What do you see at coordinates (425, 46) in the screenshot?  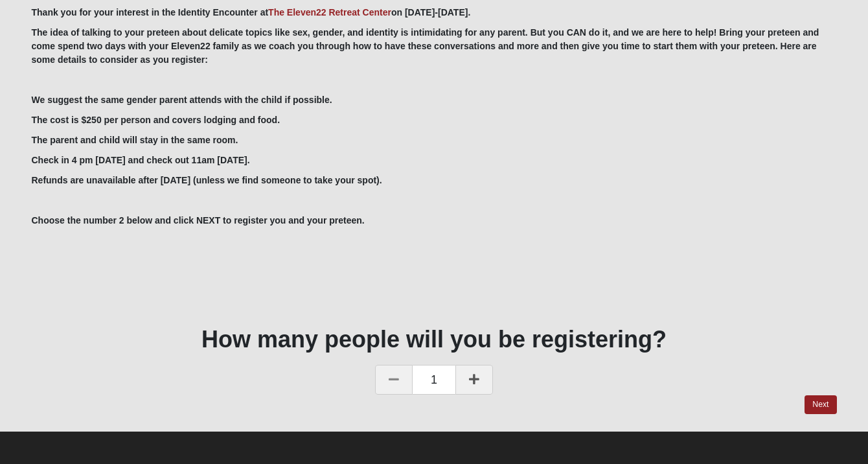 I see `b: The idea of talking to your preteen about delicate topics like sex, gender, and identity is intim...` at bounding box center [425, 46].